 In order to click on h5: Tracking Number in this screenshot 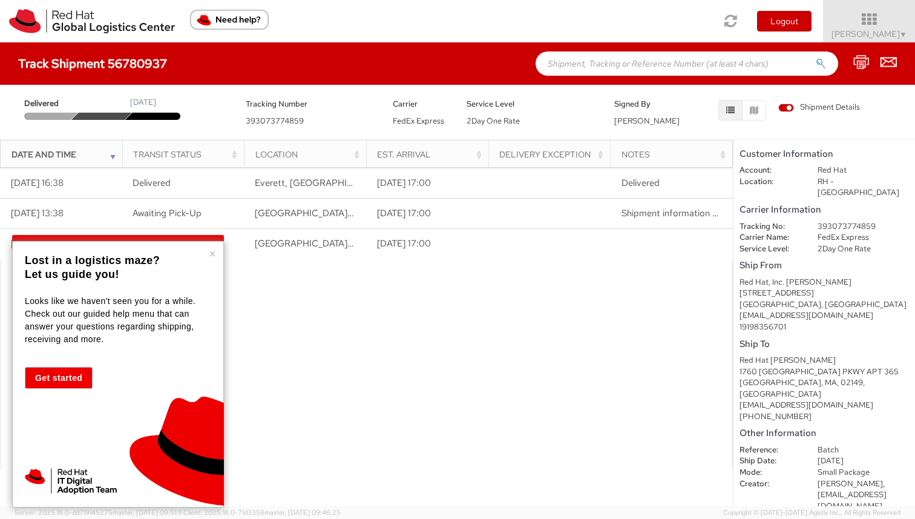, I will do `click(311, 104)`.